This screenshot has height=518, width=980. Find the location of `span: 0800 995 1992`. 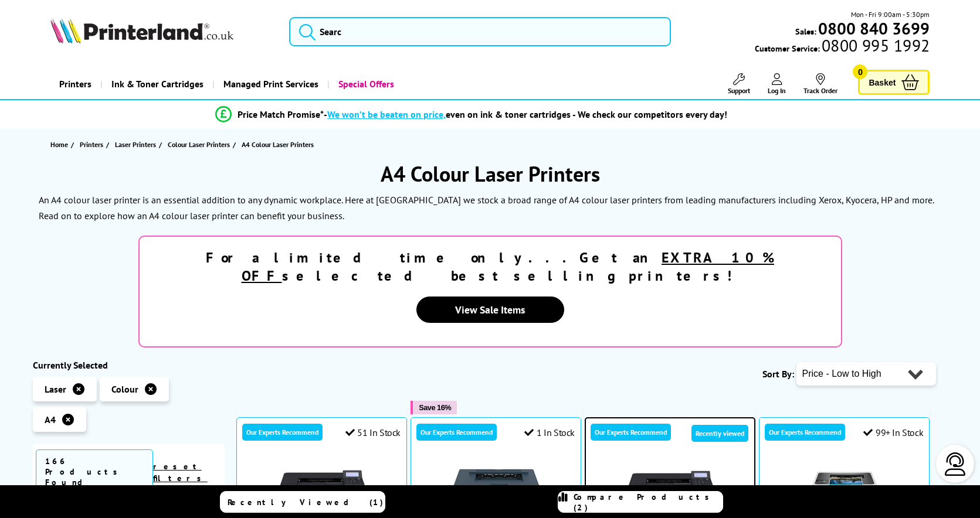

span: 0800 995 1992 is located at coordinates (874, 45).